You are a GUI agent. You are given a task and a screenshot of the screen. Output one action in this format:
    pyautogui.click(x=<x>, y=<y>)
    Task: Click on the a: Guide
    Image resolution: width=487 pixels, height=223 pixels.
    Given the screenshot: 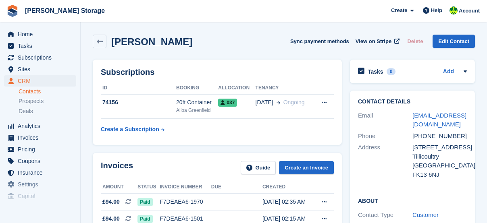 What is the action you would take?
    pyautogui.click(x=258, y=168)
    